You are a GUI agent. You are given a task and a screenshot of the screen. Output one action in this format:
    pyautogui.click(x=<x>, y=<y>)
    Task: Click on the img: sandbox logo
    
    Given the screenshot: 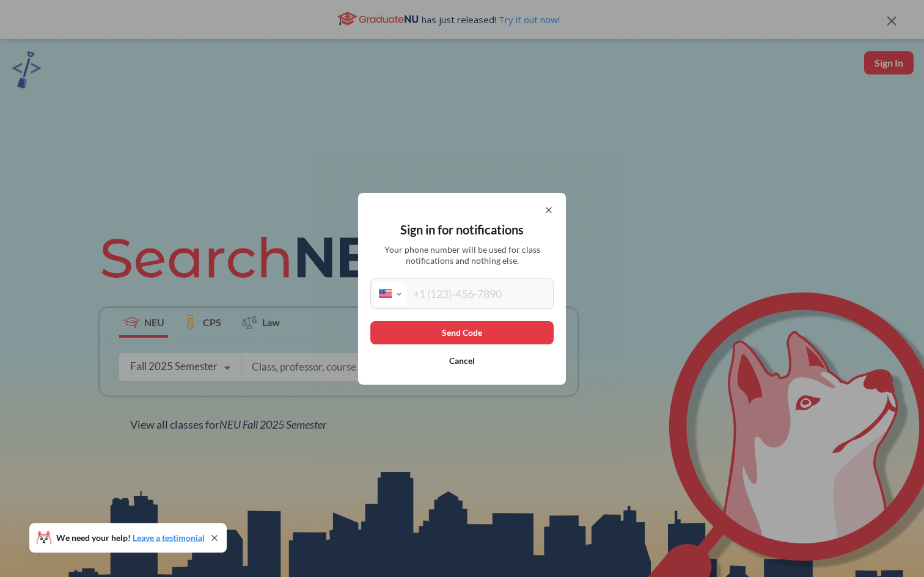 What is the action you would take?
    pyautogui.click(x=26, y=70)
    